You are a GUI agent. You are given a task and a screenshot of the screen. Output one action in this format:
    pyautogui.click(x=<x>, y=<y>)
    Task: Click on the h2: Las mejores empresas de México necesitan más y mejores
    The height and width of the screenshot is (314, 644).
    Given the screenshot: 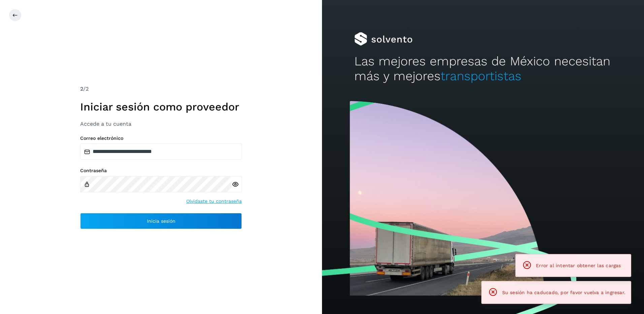 What is the action you would take?
    pyautogui.click(x=483, y=69)
    